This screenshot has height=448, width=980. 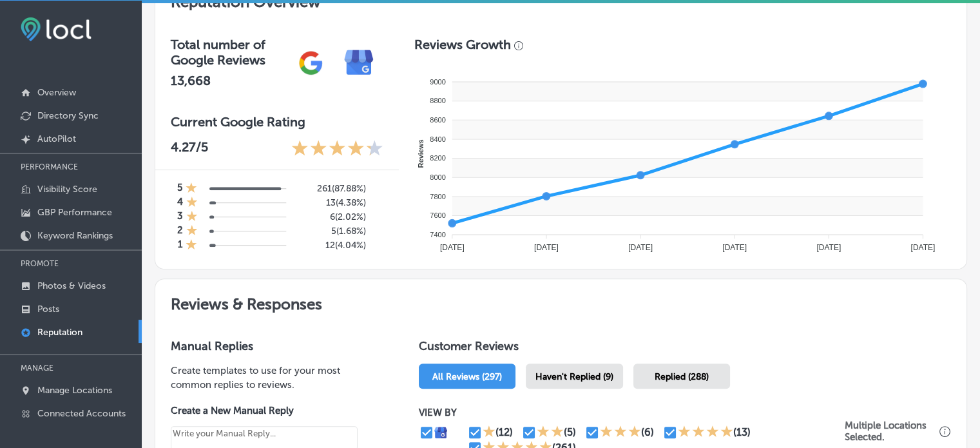 I want to click on p: Manage Locations, so click(x=74, y=389).